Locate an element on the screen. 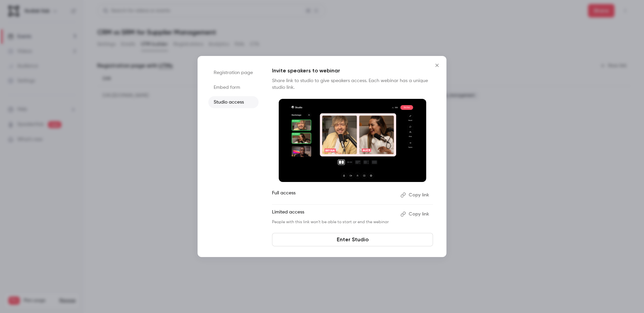 This screenshot has height=313, width=644. p: People with this link won't be able to start or end the webinar is located at coordinates (333, 222).